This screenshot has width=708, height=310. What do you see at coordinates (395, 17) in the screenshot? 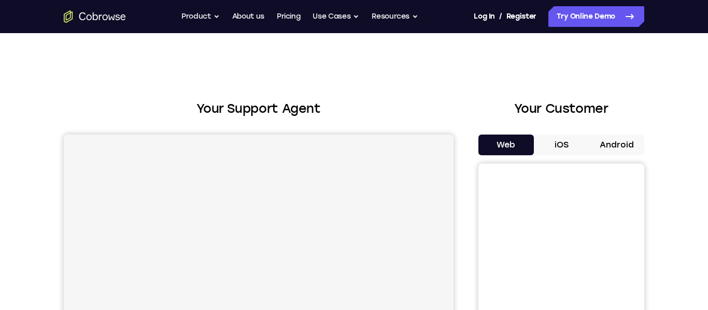
I see `button: Resources` at bounding box center [395, 17].